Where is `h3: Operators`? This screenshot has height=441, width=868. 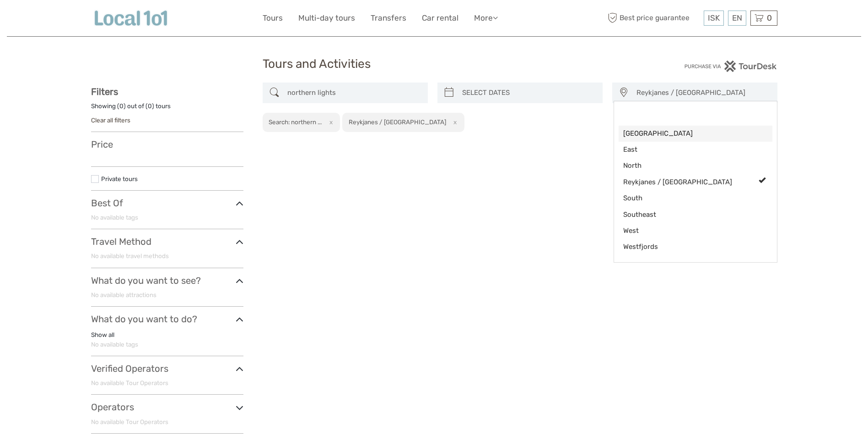 h3: Operators is located at coordinates (167, 407).